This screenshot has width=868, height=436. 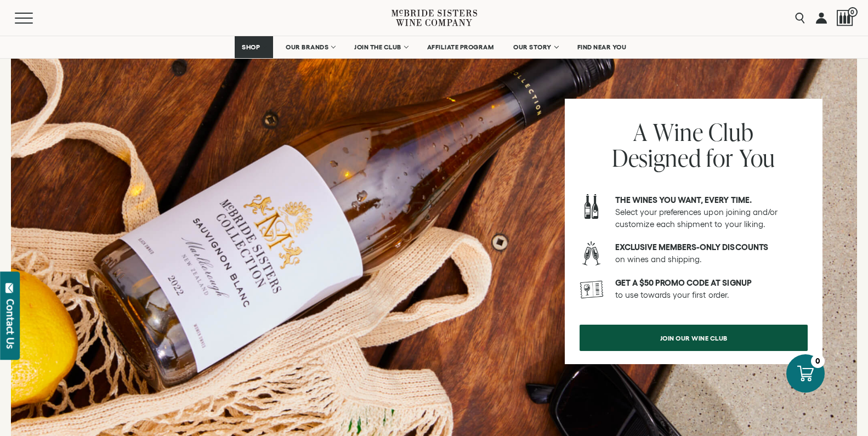 What do you see at coordinates (251, 47) in the screenshot?
I see `span: SHOP` at bounding box center [251, 47].